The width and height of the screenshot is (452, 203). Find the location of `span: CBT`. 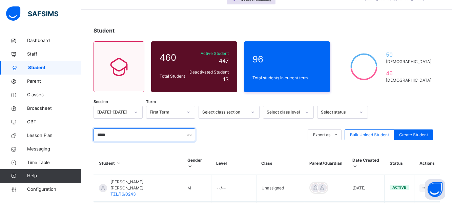

span: CBT is located at coordinates (54, 122).